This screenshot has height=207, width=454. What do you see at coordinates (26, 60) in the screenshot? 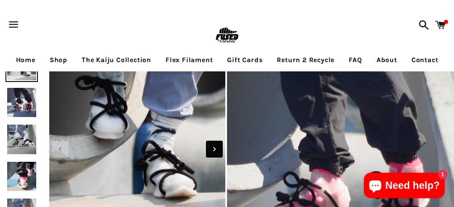
I see `a: Home` at bounding box center [26, 60].